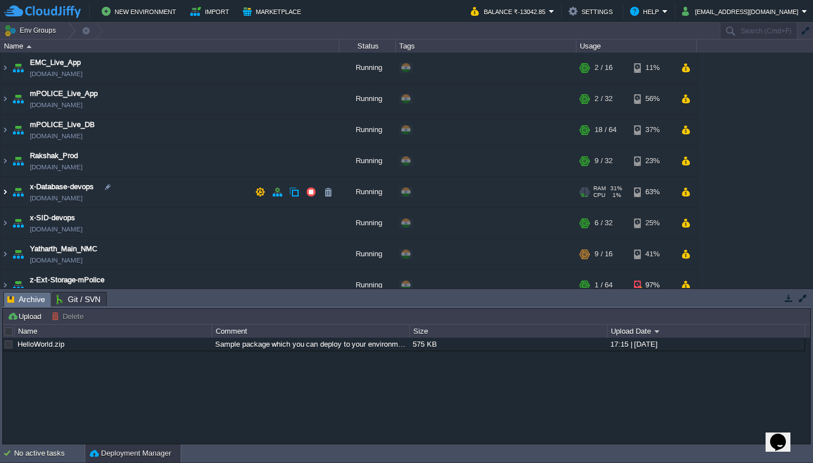 The width and height of the screenshot is (813, 463). I want to click on div: Upload Date, so click(706, 331).